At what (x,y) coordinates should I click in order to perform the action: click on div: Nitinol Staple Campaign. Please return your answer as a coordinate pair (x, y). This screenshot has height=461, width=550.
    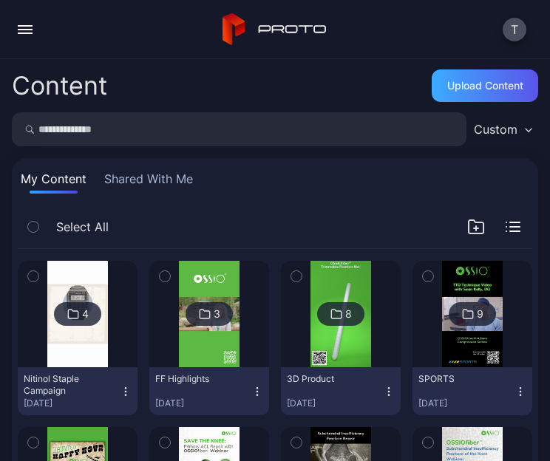
    Looking at the image, I should click on (64, 385).